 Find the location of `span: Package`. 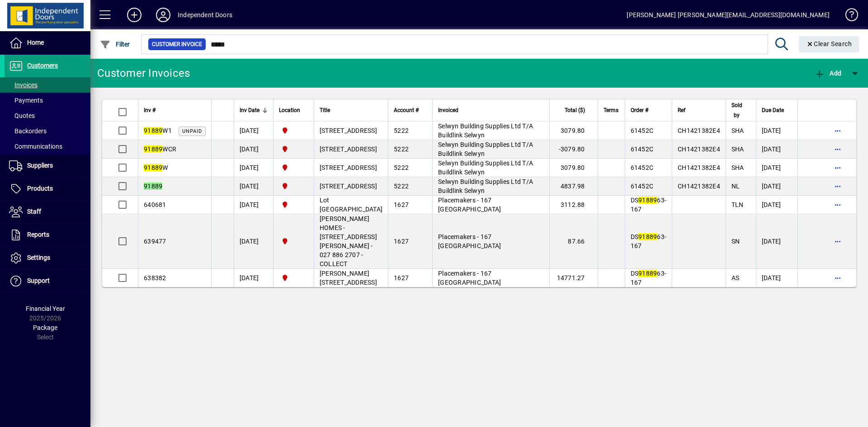

span: Package is located at coordinates (45, 328).